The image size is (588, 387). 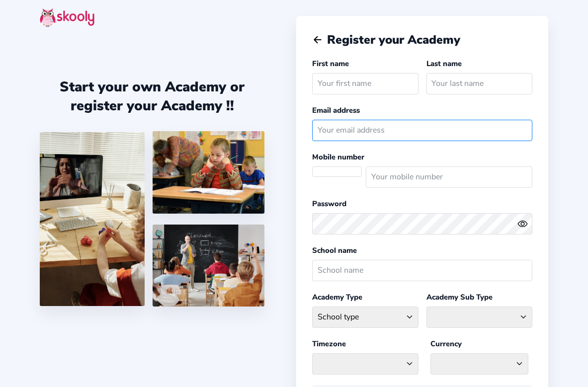 I want to click on input: Your last name, so click(x=479, y=83).